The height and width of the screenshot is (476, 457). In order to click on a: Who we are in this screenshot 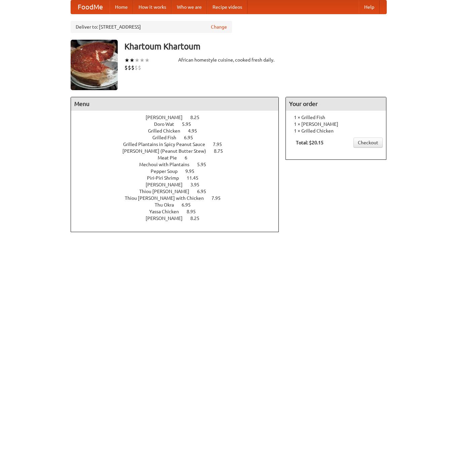, I will do `click(189, 7)`.